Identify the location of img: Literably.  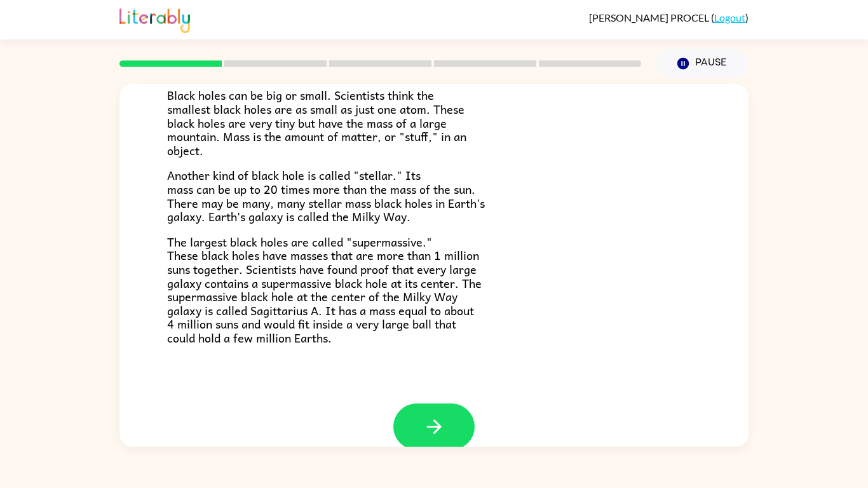
(154, 19).